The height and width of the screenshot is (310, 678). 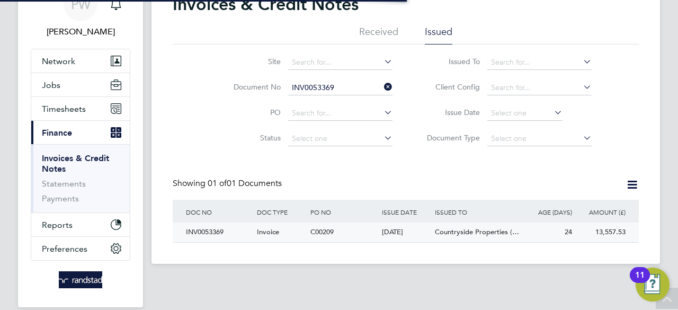 What do you see at coordinates (640, 282) in the screenshot?
I see `div: 11` at bounding box center [640, 282].